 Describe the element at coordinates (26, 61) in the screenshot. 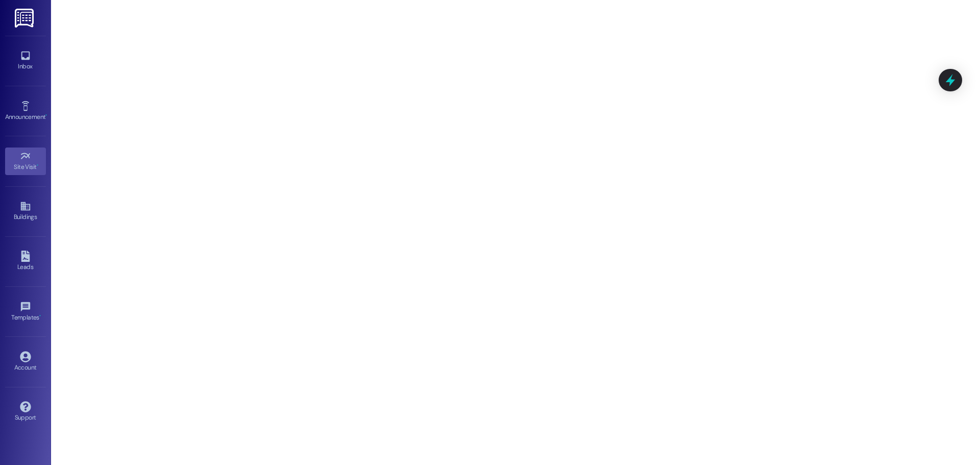

I see `a: Inbox` at that location.